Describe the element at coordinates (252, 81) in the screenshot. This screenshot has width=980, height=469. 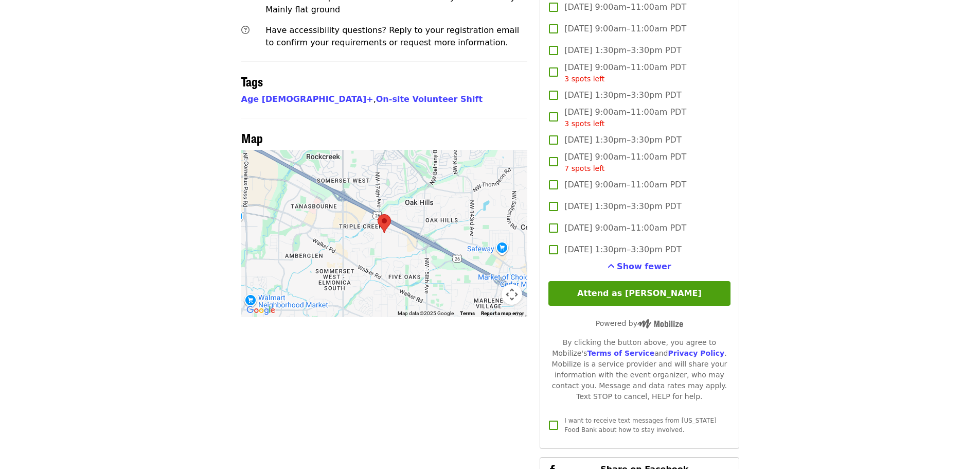
I see `span: Tags` at that location.